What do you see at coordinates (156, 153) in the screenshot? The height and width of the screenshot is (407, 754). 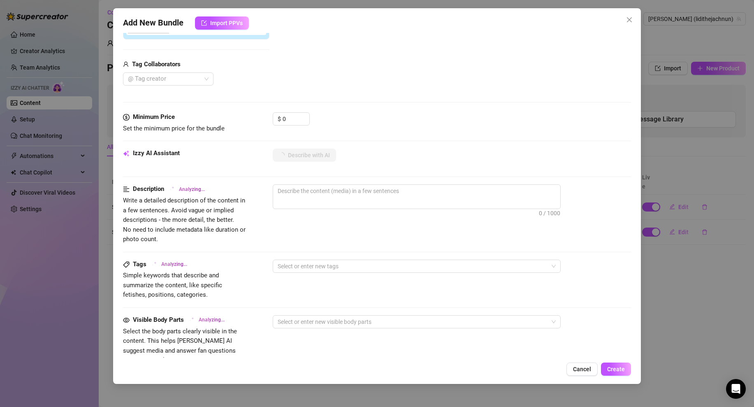 I see `strong: Izzy AI Assistant` at bounding box center [156, 153].